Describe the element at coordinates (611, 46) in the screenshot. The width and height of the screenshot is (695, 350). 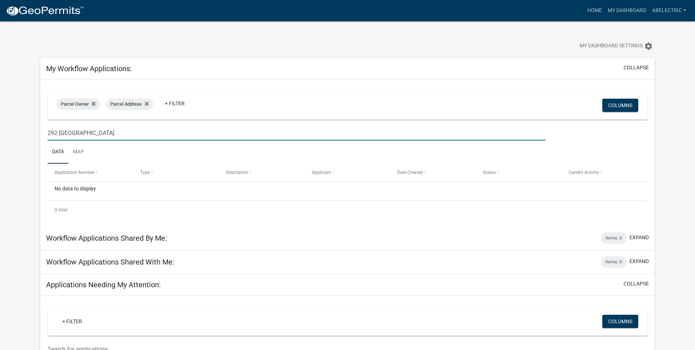
I see `span: My Dashboard Settings` at that location.